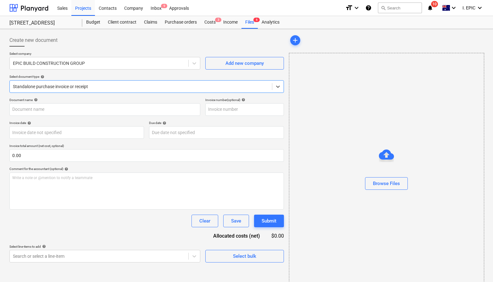 The image size is (493, 282). What do you see at coordinates (400, 8) in the screenshot?
I see `button: Search` at bounding box center [400, 8].